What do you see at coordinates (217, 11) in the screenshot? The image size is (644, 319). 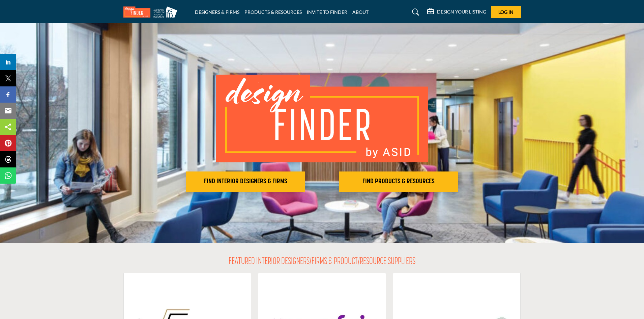 I see `a: DESIGNERS & FIRMS` at bounding box center [217, 11].